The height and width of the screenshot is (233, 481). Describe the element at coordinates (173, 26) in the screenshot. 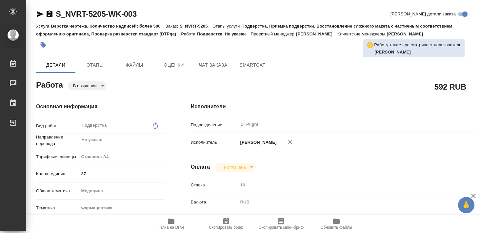

I see `p: Заказ:` at that location.